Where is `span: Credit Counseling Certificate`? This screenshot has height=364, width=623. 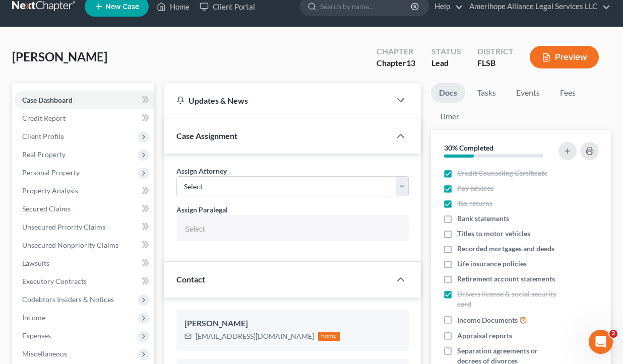 span: Credit Counseling Certificate is located at coordinates (501, 174).